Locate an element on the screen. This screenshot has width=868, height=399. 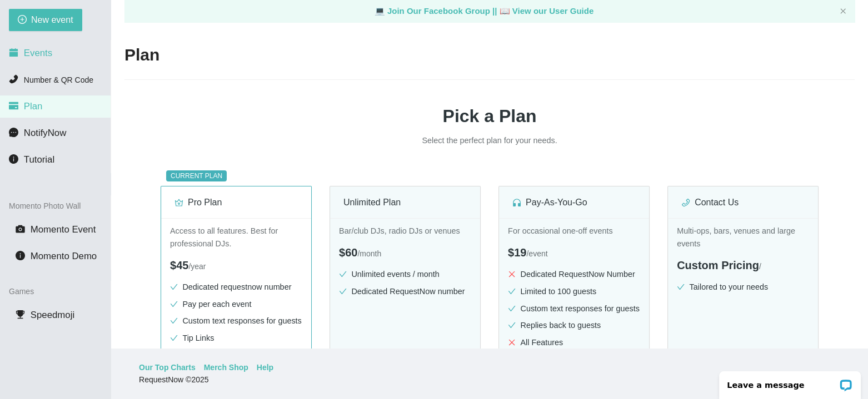
span: NotifyNow is located at coordinates (45, 133).